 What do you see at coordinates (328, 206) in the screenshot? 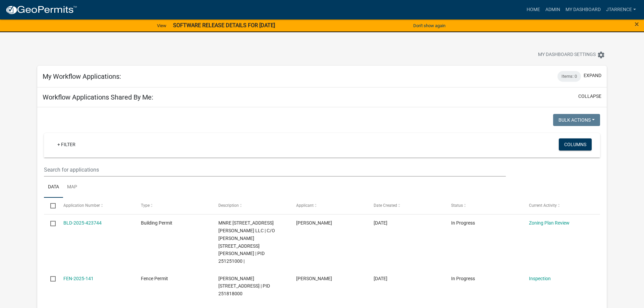
I see `datatable-header-cell: Applicant` at bounding box center [328, 206].